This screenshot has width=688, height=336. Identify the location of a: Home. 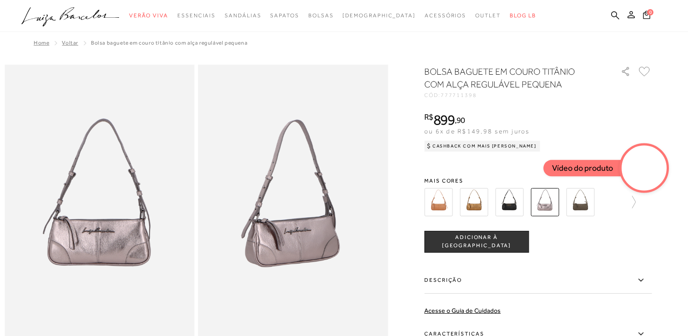
(41, 43).